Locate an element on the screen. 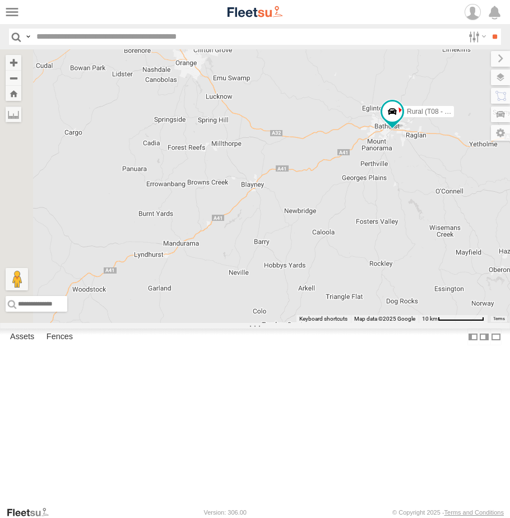 The width and height of the screenshot is (510, 518). button: Drag Pegman onto the map to open Street View is located at coordinates (17, 279).